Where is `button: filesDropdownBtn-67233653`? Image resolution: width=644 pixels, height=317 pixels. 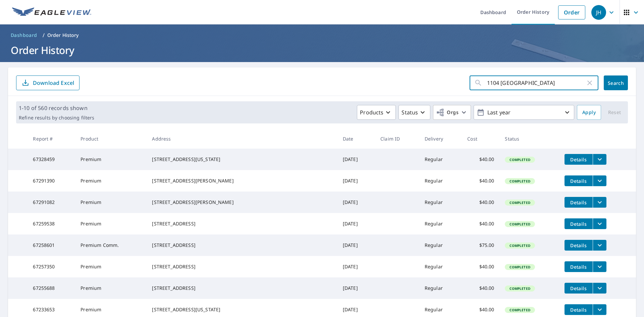 button: filesDropdownBtn-67233653 is located at coordinates (599, 310).